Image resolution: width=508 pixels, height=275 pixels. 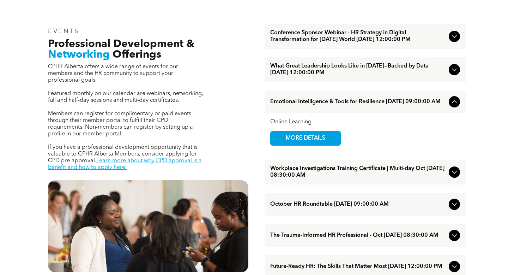 What do you see at coordinates (123, 154) in the screenshot?
I see `span: If you have a professional development opportunity that is valuable to CPHR Alberta Members, cons...` at bounding box center [123, 154].